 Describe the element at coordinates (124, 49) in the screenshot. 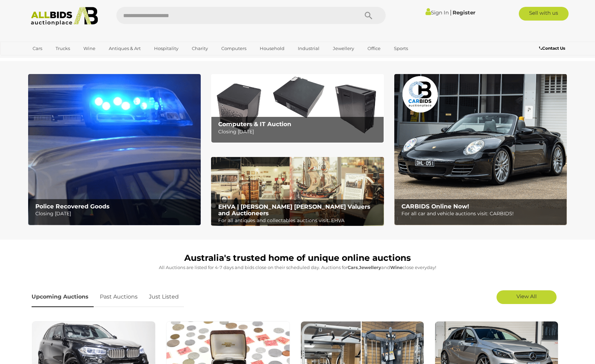

I see `a: Antiques & Art` at that location.